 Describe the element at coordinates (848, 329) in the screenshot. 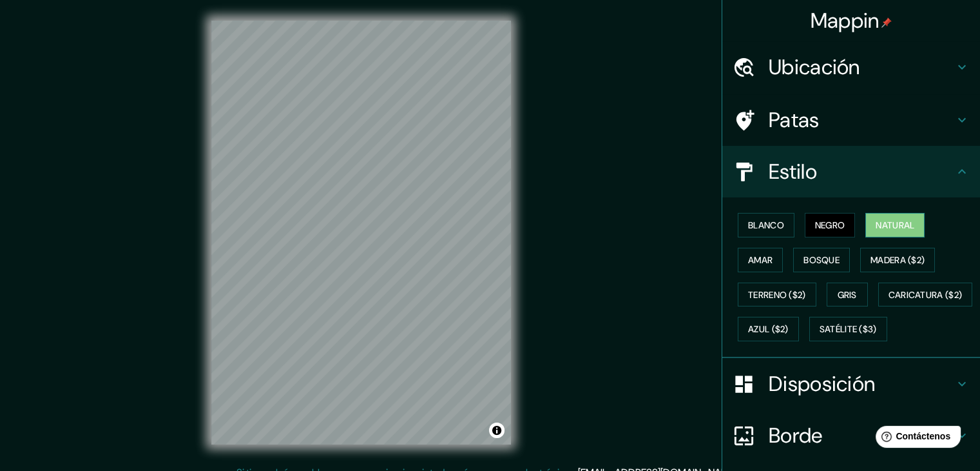

I see `button: Satélite ($3)` at that location.